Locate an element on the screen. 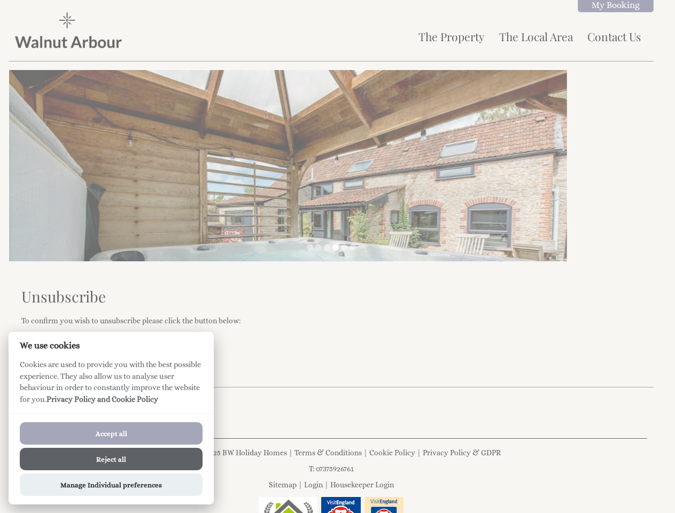 Image resolution: width=675 pixels, height=513 pixels. a: © Copyright 2025 BW Holiday Homes is located at coordinates (225, 453).